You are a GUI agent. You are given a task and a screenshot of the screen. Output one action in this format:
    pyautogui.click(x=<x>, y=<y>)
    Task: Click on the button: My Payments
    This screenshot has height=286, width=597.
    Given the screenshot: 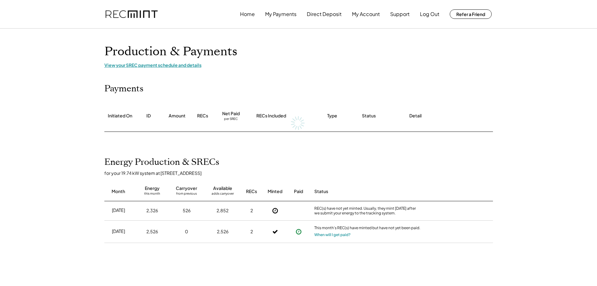 What is the action you would take?
    pyautogui.click(x=281, y=14)
    